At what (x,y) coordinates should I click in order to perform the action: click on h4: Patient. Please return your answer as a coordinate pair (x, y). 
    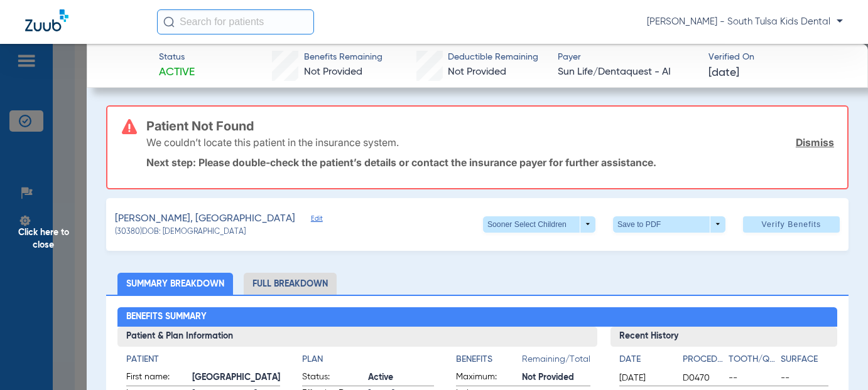
    Looking at the image, I should click on (203, 359).